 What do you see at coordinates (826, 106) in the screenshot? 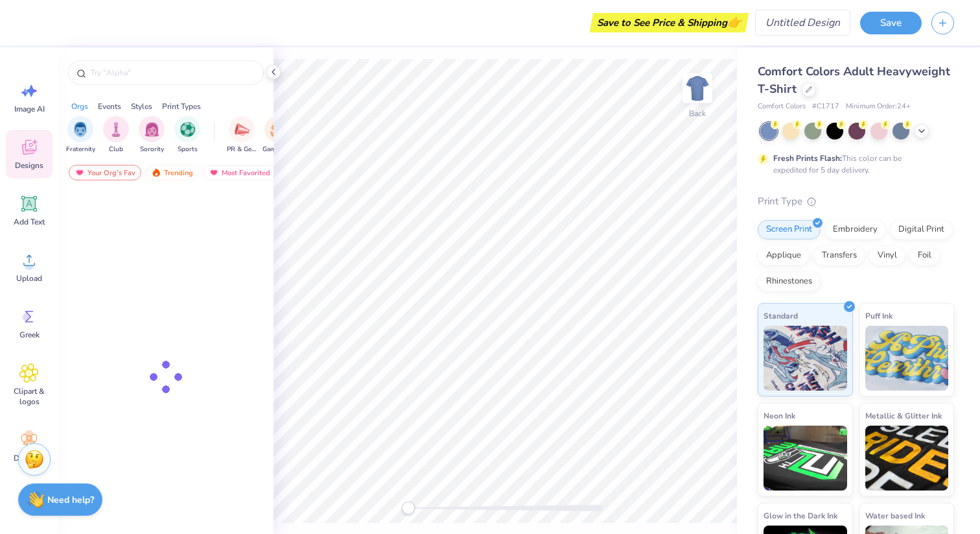
I see `span: # C1717` at bounding box center [826, 106].